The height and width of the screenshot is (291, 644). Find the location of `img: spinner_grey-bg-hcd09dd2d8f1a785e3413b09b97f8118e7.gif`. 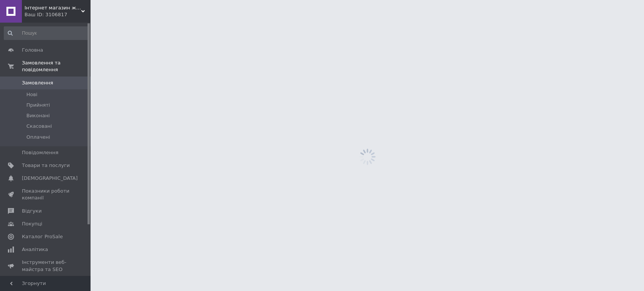

img: spinner_grey-bg-hcd09dd2d8f1a785e3413b09b97f8118e7.gif is located at coordinates (368, 157).